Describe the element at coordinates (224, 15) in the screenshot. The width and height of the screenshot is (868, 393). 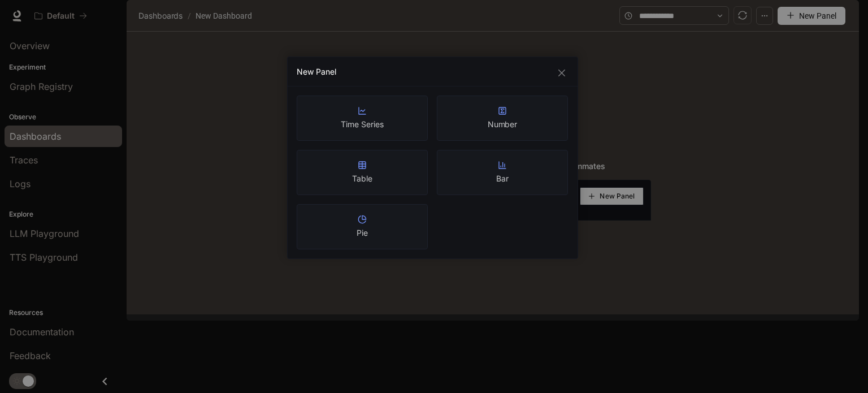
I see `article: New Dashboard` at that location.